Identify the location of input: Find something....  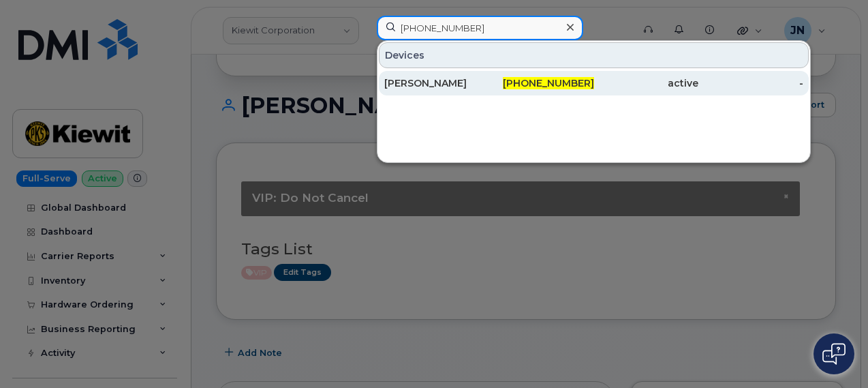
(480, 28).